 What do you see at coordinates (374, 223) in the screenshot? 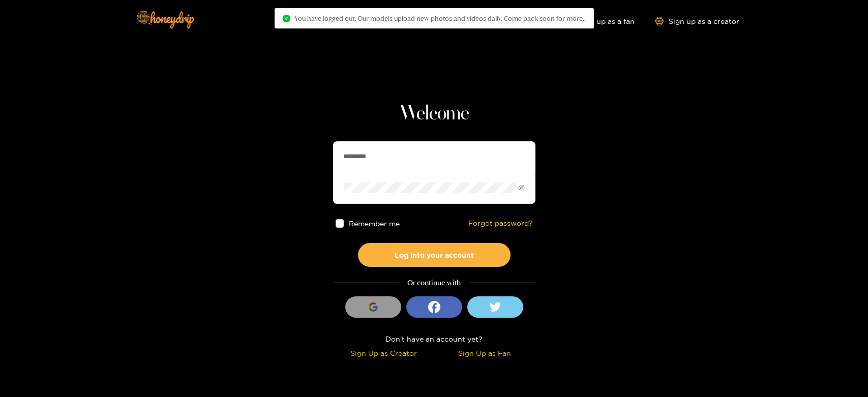
I see `span: Remember me` at bounding box center [374, 223].